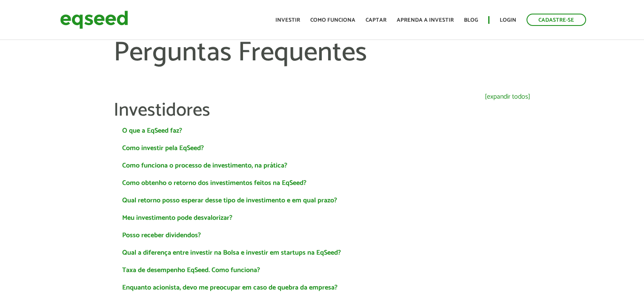 This screenshot has height=301, width=644. What do you see at coordinates (470, 20) in the screenshot?
I see `a: Blog` at bounding box center [470, 20].